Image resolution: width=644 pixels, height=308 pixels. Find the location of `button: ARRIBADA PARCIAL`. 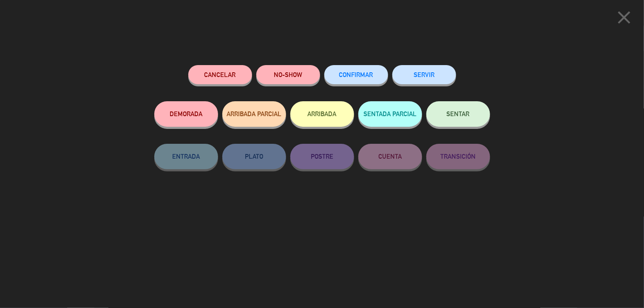

button: ARRIBADA PARCIAL is located at coordinates (254, 114).